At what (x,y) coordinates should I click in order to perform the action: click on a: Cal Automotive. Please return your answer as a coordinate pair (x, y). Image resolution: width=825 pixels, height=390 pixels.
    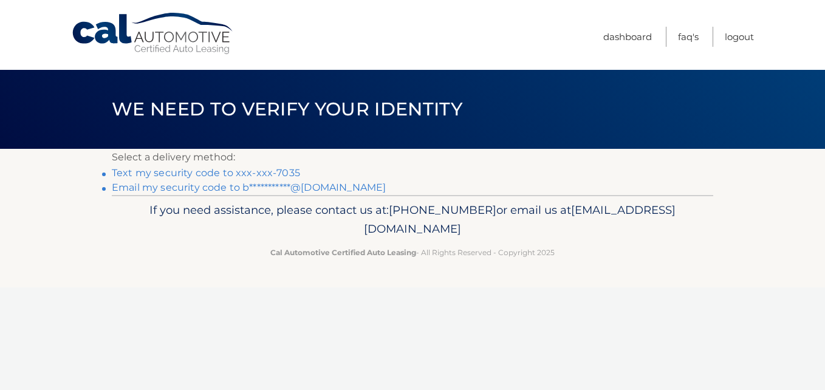
    Looking at the image, I should click on (153, 33).